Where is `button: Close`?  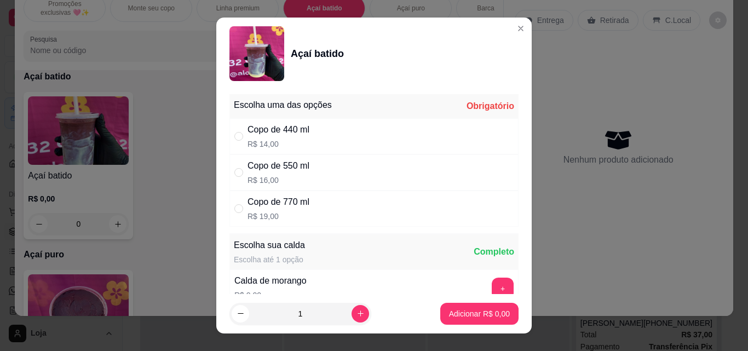
button: Close is located at coordinates (521, 28).